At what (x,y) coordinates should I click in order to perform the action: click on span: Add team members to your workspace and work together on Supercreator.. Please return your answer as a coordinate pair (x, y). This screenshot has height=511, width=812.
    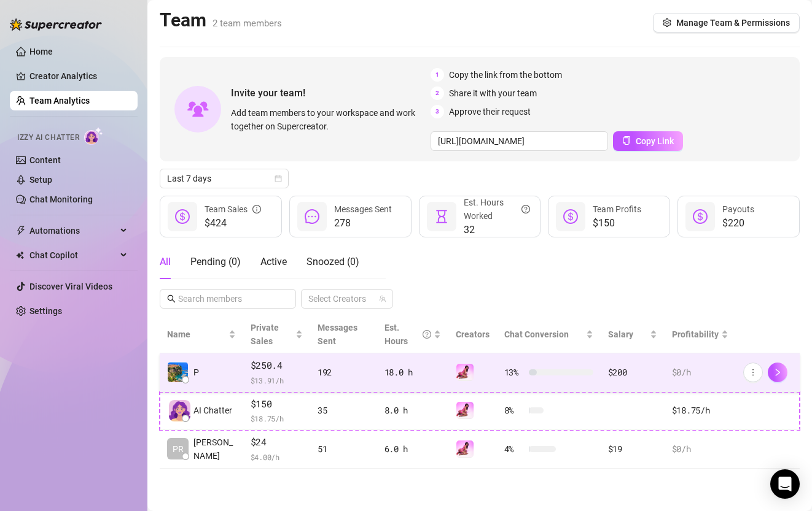
    Looking at the image, I should click on (328, 120).